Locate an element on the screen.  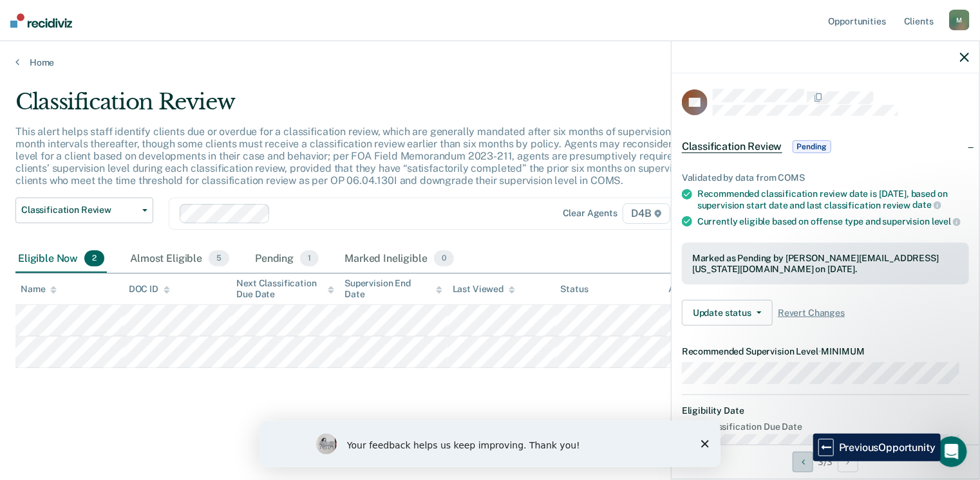
div: DOC ID is located at coordinates (149, 289).